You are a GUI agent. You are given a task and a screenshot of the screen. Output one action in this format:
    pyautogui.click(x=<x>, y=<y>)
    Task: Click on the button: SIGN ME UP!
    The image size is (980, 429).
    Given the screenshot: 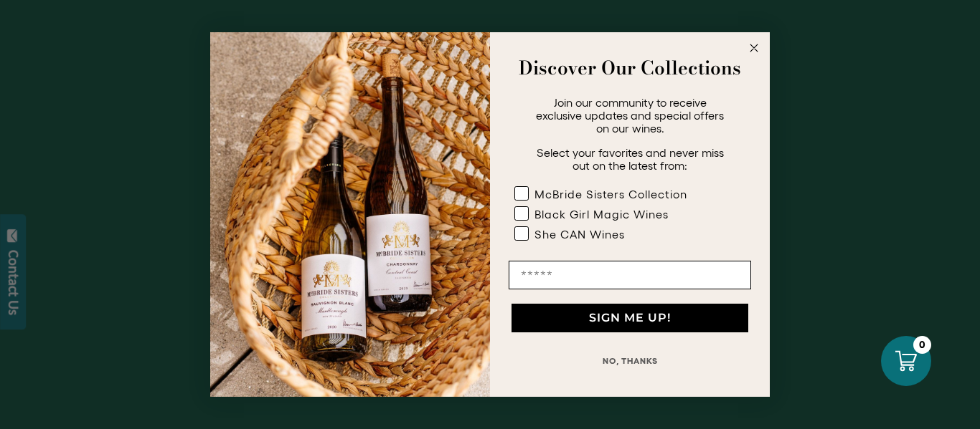 What is the action you would take?
    pyautogui.click(x=630, y=318)
    